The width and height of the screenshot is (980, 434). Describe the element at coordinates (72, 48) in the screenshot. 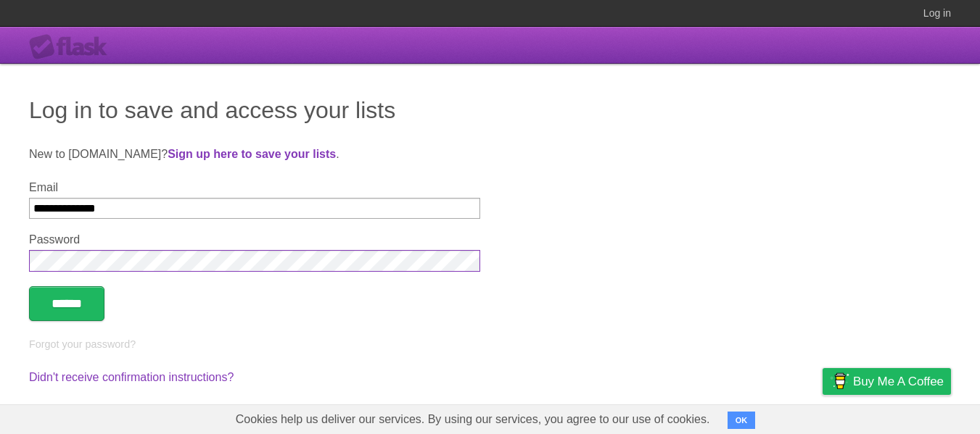

I see `div: Flask` at that location.